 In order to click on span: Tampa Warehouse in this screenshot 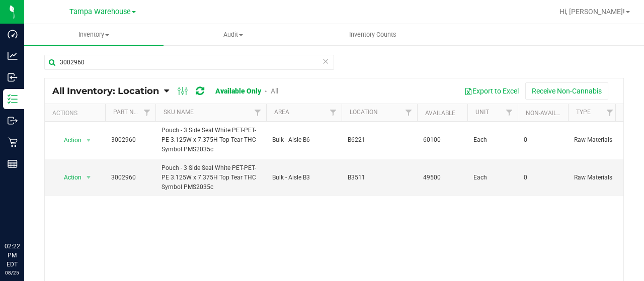, I will do `click(100, 11)`.